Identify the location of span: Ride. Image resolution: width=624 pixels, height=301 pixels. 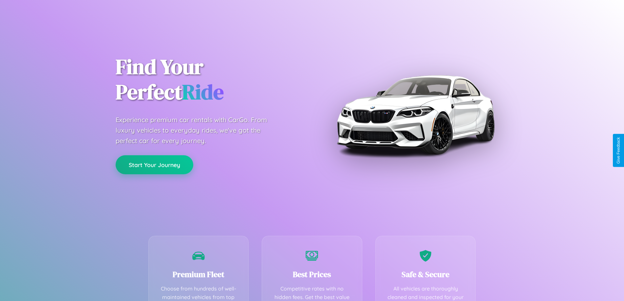
(203, 92).